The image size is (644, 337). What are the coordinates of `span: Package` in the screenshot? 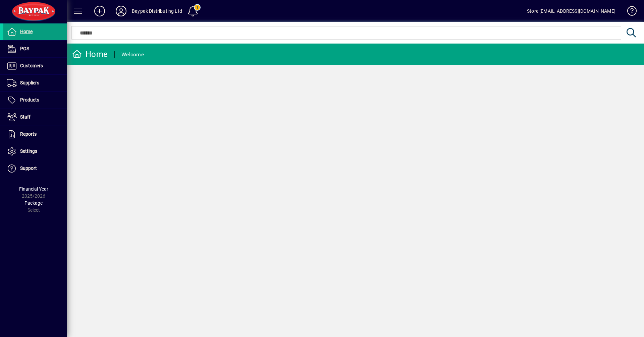 It's located at (34, 203).